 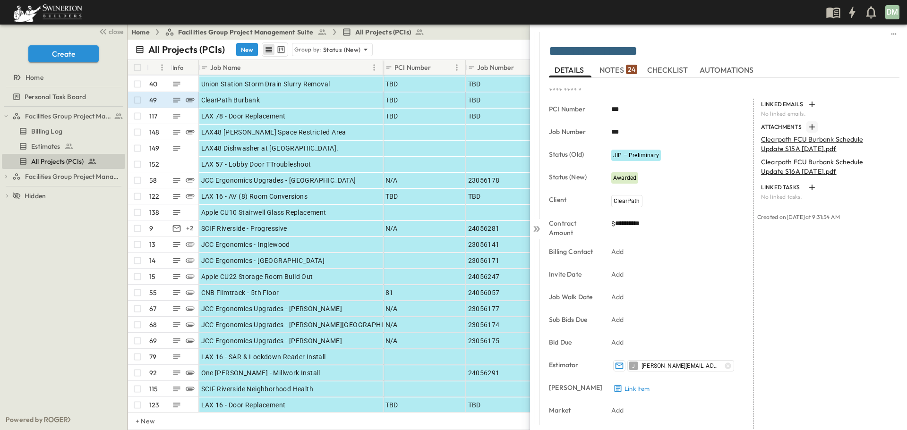 What do you see at coordinates (257, 277) in the screenshot?
I see `span: Apple CU22 Storage Room Build Out` at bounding box center [257, 277].